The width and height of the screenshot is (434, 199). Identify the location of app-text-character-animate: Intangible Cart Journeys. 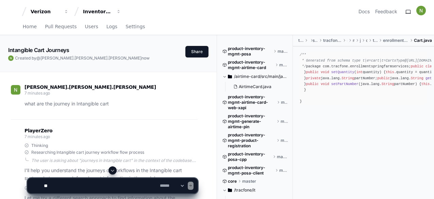
(38, 50).